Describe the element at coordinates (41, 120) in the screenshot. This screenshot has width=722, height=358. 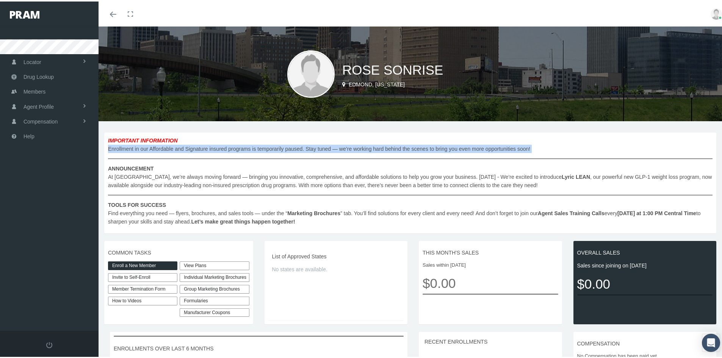
I see `span: Compensation` at that location.